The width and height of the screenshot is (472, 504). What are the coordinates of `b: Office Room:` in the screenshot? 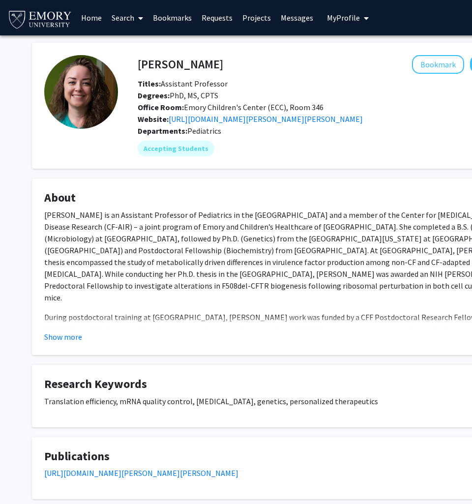 It's located at (161, 107).